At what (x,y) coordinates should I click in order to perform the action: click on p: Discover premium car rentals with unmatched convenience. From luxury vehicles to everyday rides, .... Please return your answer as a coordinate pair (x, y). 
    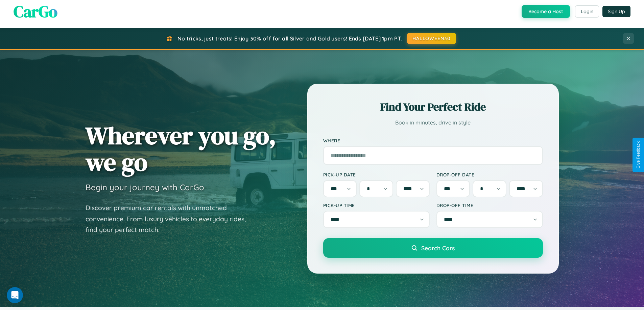
    Looking at the image, I should click on (170, 219).